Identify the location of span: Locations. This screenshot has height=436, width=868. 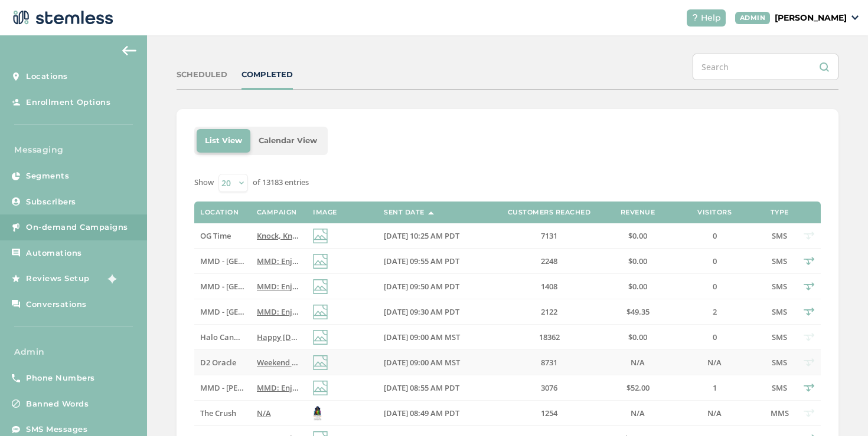
(47, 77).